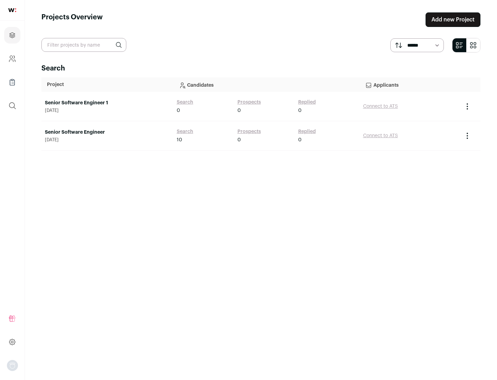 This screenshot has height=380, width=497. What do you see at coordinates (410, 85) in the screenshot?
I see `p: Applicants` at bounding box center [410, 85].